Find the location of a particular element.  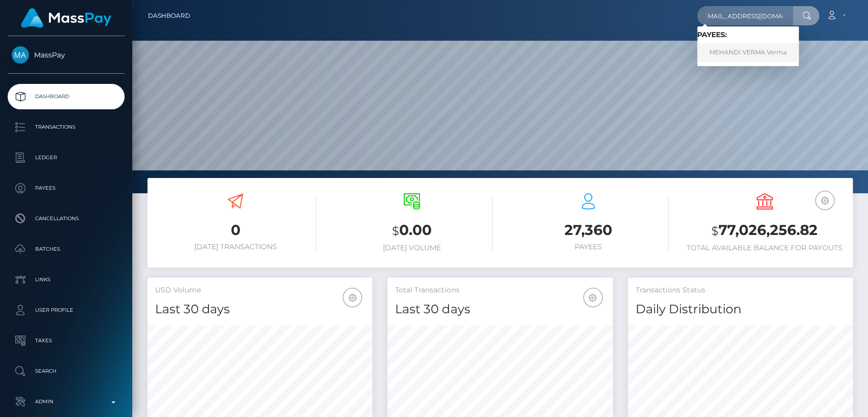

p: Cancellations is located at coordinates (66, 219).